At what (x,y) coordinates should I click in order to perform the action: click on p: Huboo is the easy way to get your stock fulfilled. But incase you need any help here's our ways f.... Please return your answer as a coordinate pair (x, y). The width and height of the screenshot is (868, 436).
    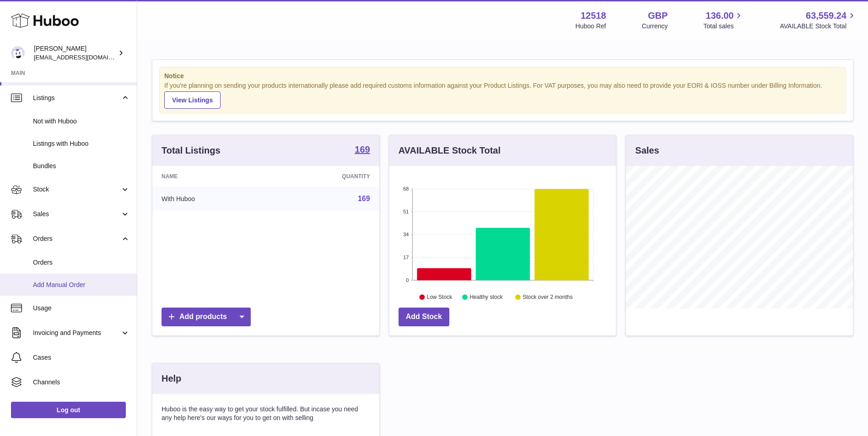
    Looking at the image, I should click on (266, 414).